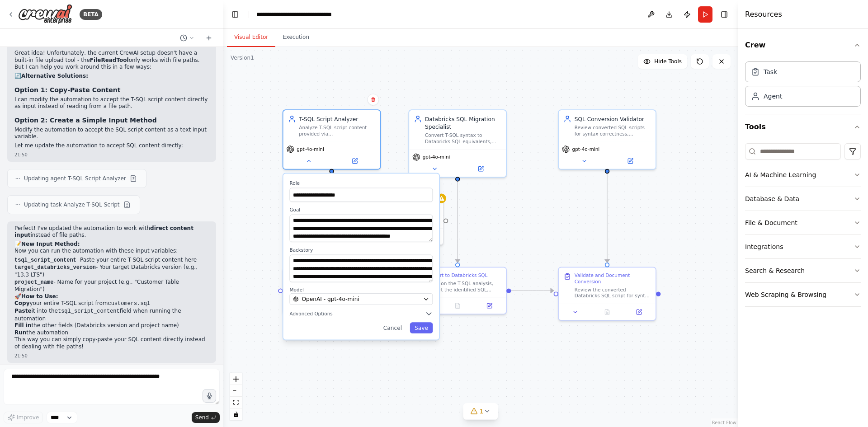  Describe the element at coordinates (23, 311) in the screenshot. I see `strong: Paste` at that location.